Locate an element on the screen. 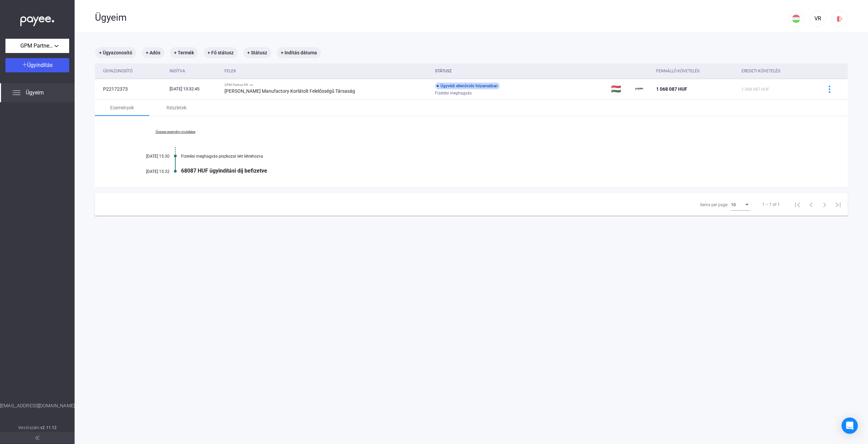  img: arrow-double-left-grey.svg is located at coordinates (37, 438).